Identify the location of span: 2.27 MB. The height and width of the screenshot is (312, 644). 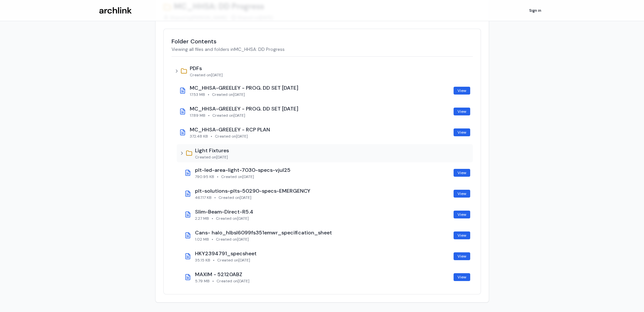
(202, 218).